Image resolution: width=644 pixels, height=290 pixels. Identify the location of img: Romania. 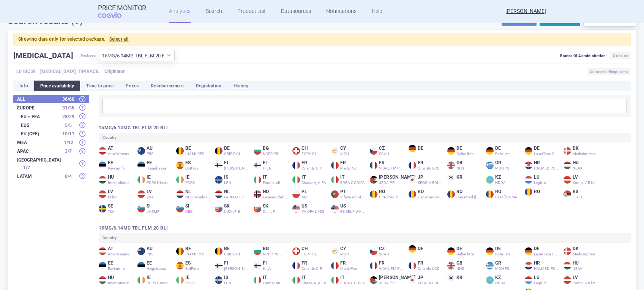
(490, 194).